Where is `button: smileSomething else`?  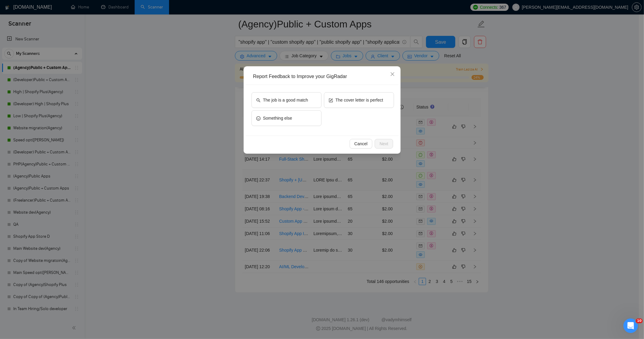 button: smileSomething else is located at coordinates (286, 118).